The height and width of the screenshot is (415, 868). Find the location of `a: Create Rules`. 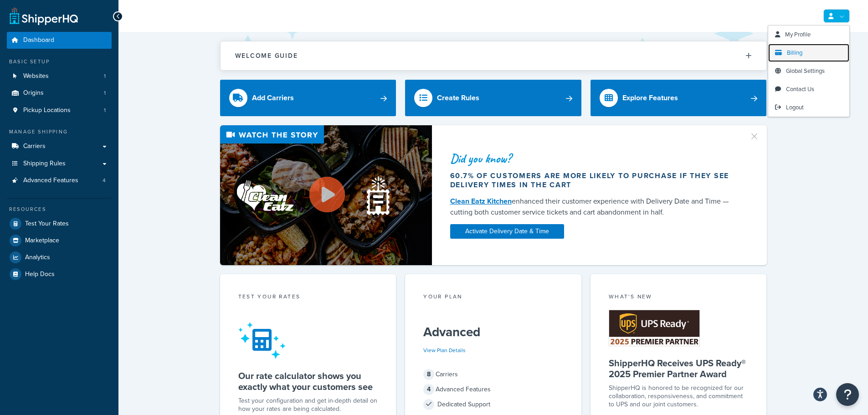

a: Create Rules is located at coordinates (493, 98).